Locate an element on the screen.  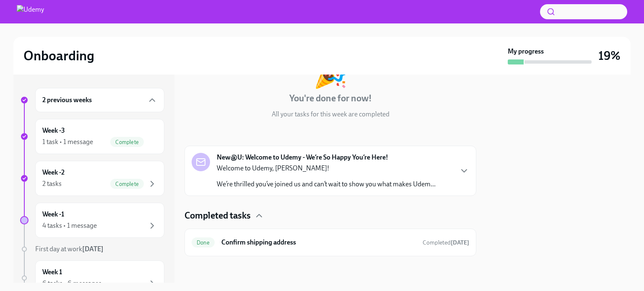
div: 4 tasks • 1 message is located at coordinates (70, 226).